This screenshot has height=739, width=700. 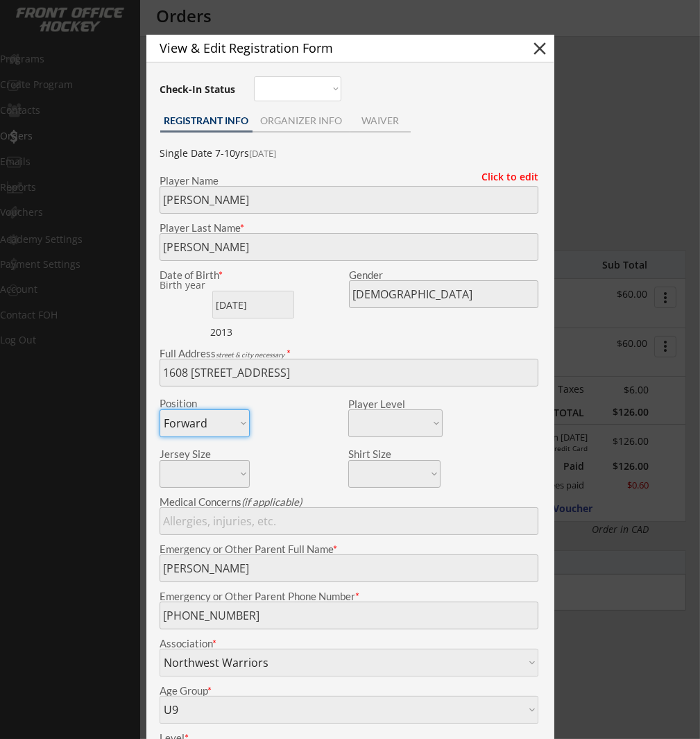 I want to click on div: Player Last Name, so click(x=349, y=228).